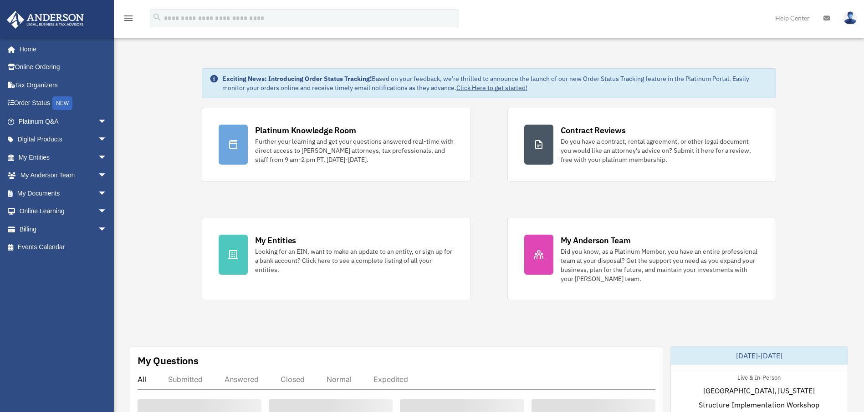 Image resolution: width=864 pixels, height=412 pixels. I want to click on a: Digital Productsarrow_drop_down, so click(63, 140).